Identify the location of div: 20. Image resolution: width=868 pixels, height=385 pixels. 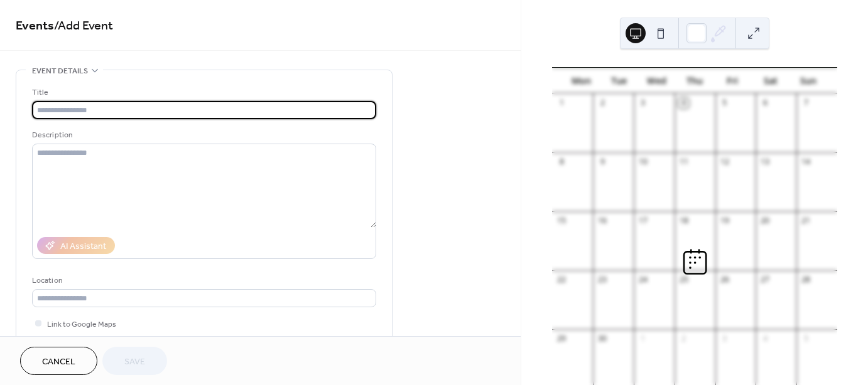
(765, 221).